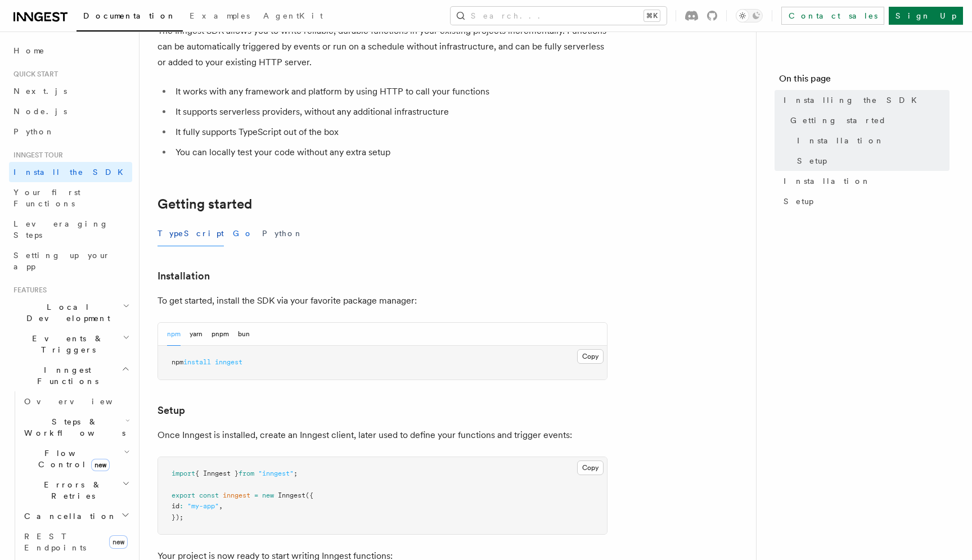  Describe the element at coordinates (27, 290) in the screenshot. I see `span: Features` at that location.